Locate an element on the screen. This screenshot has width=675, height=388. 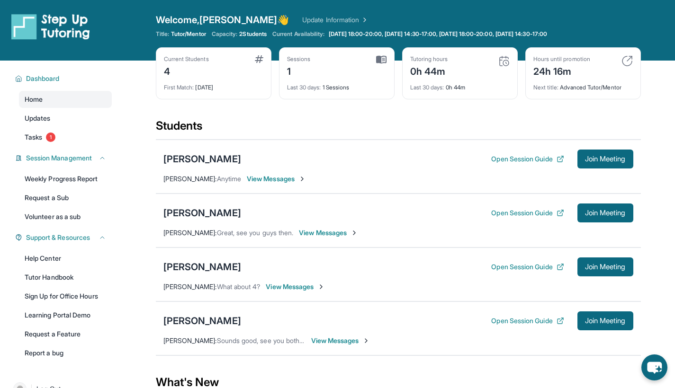
a: Tutor Handbook is located at coordinates (65, 277).